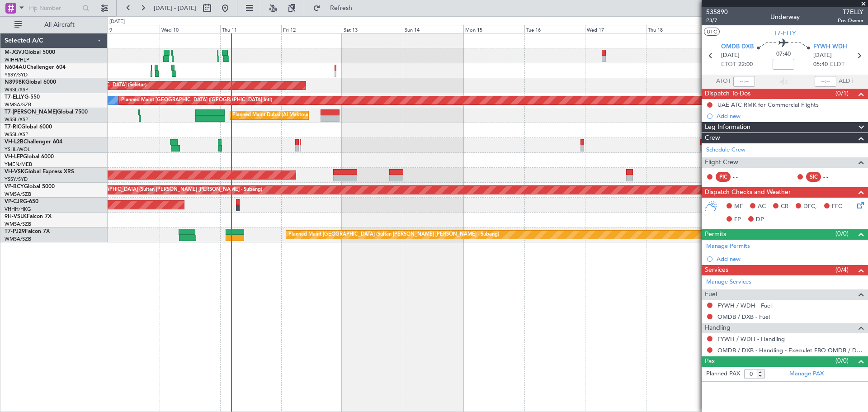 The width and height of the screenshot is (868, 412). I want to click on a: Schedule Crew, so click(725, 151).